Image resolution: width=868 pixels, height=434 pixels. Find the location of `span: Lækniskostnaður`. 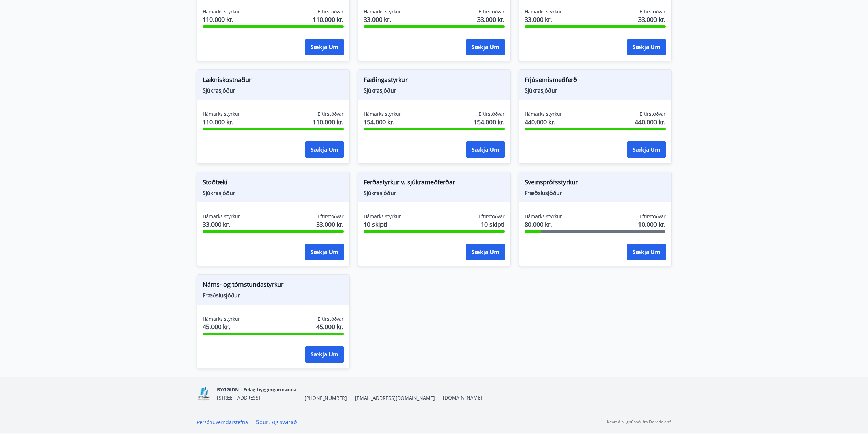

span: Lækniskostnaður is located at coordinates (274, 81).